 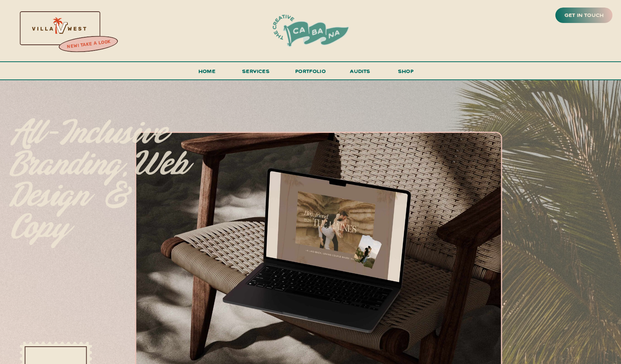 What do you see at coordinates (88, 44) in the screenshot?
I see `h3: new! take a look` at bounding box center [88, 44].